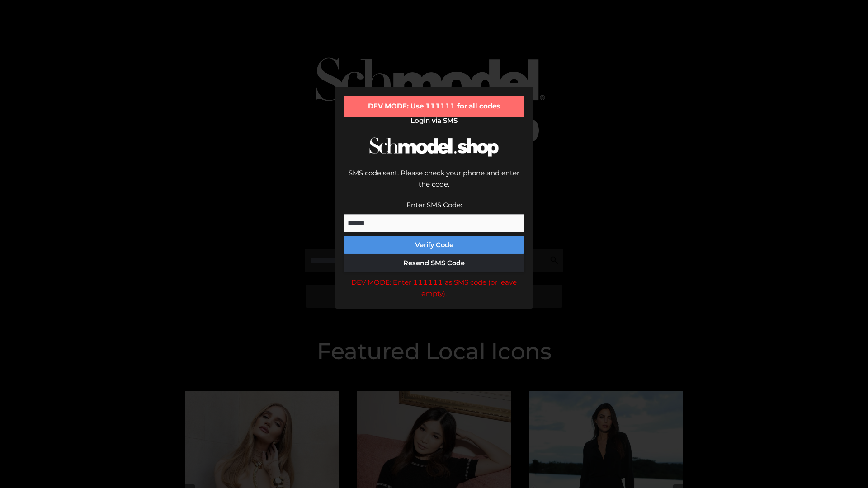 The image size is (868, 488). I want to click on img: Schmodel Logo, so click(434, 147).